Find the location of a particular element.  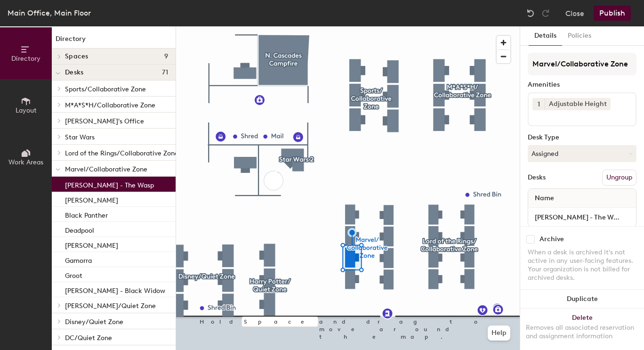

span: Star Wars is located at coordinates (80, 137).